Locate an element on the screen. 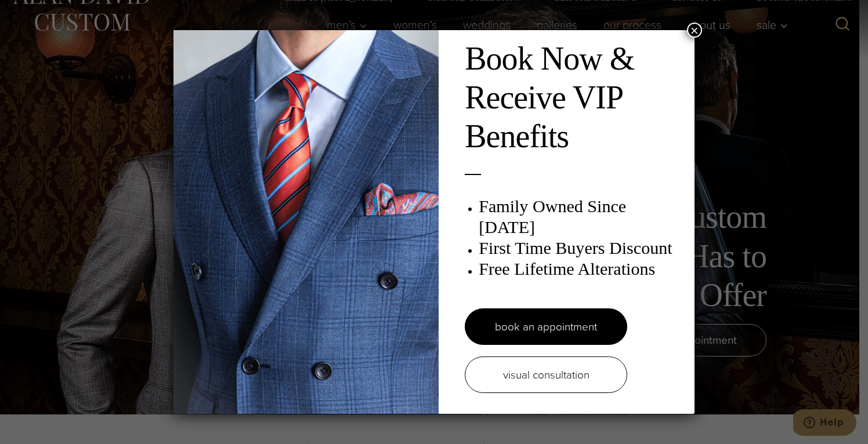 The height and width of the screenshot is (444, 868). a: book an appointment is located at coordinates (546, 327).